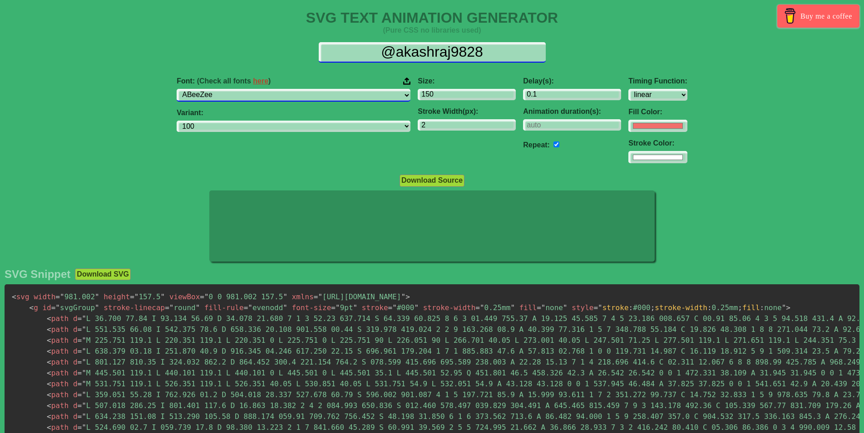 Image resolution: width=864 pixels, height=433 pixels. I want to click on span: id, so click(46, 308).